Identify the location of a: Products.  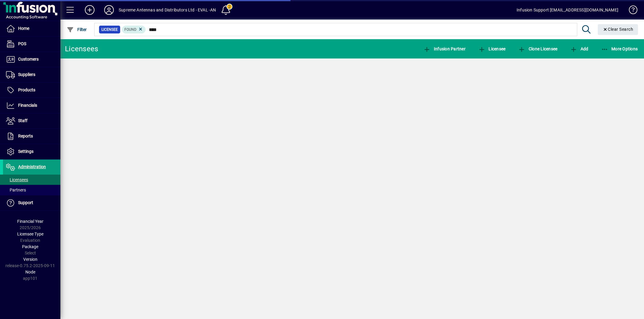
(32, 90).